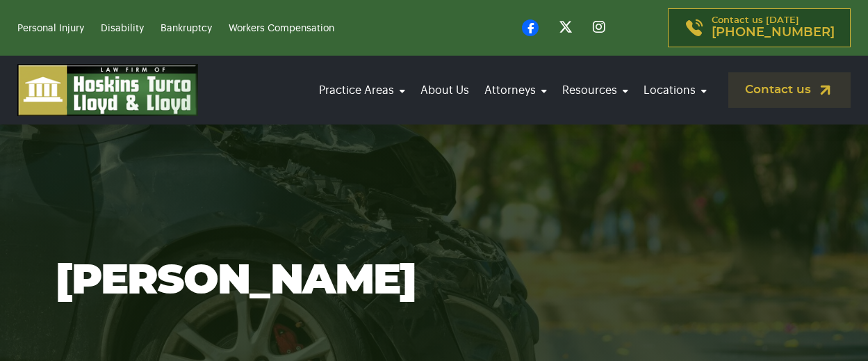 The height and width of the screenshot is (361, 868). Describe the element at coordinates (281, 29) in the screenshot. I see `a: Workers Compensation` at that location.